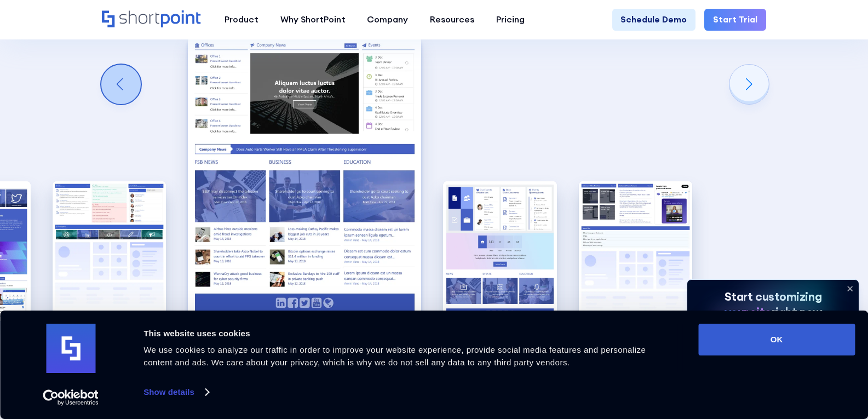 The height and width of the screenshot is (419, 868). Describe the element at coordinates (109, 251) in the screenshot. I see `div: 2 / 5` at that location.